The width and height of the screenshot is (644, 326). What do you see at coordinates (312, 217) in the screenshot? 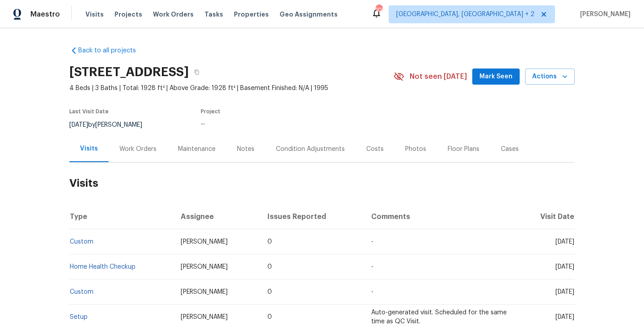
I see `th: Issues Reported` at bounding box center [312, 217].